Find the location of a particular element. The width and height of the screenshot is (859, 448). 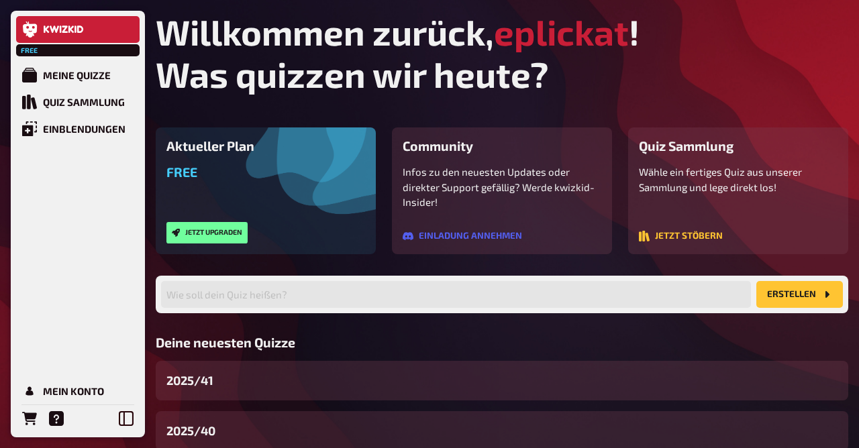

div: Einblendungen is located at coordinates (84, 129).